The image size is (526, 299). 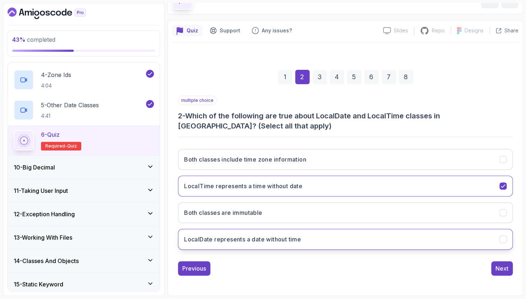 What do you see at coordinates (34, 40) in the screenshot?
I see `span: completed` at bounding box center [34, 40].